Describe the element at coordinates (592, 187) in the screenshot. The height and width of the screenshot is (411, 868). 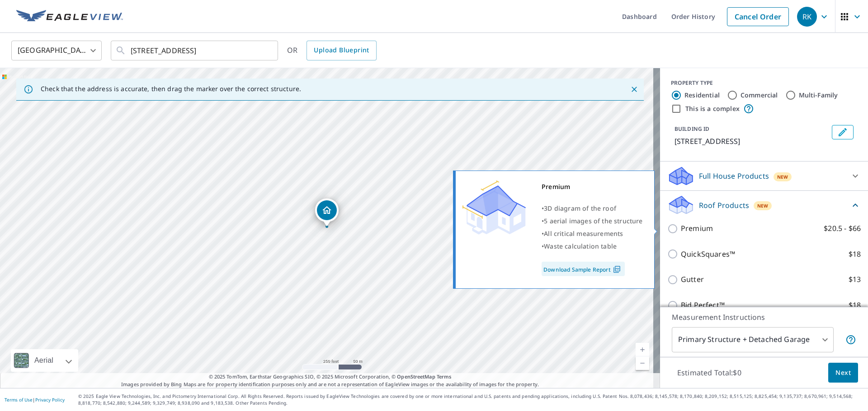
I see `div: Premium` at that location.